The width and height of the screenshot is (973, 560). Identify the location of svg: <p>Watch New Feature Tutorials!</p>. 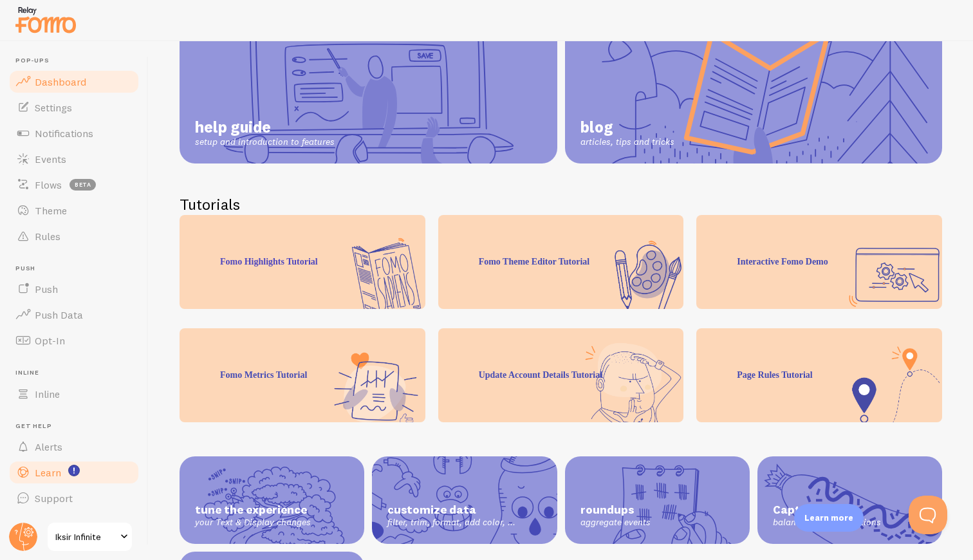
(74, 470).